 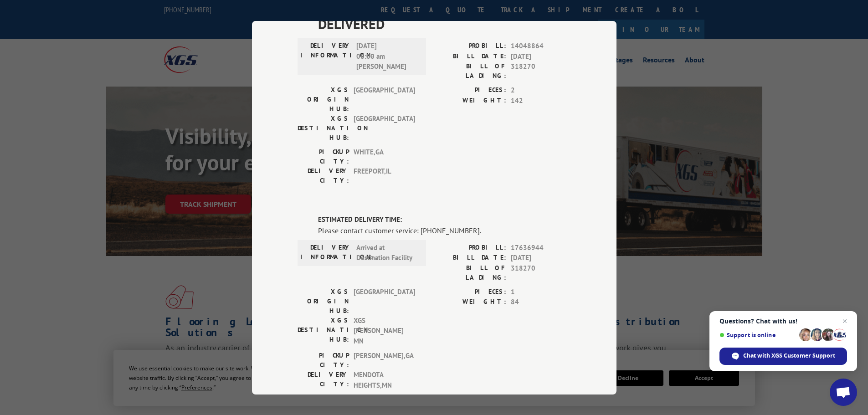 What do you see at coordinates (541, 90) in the screenshot?
I see `span: 2` at bounding box center [541, 90].